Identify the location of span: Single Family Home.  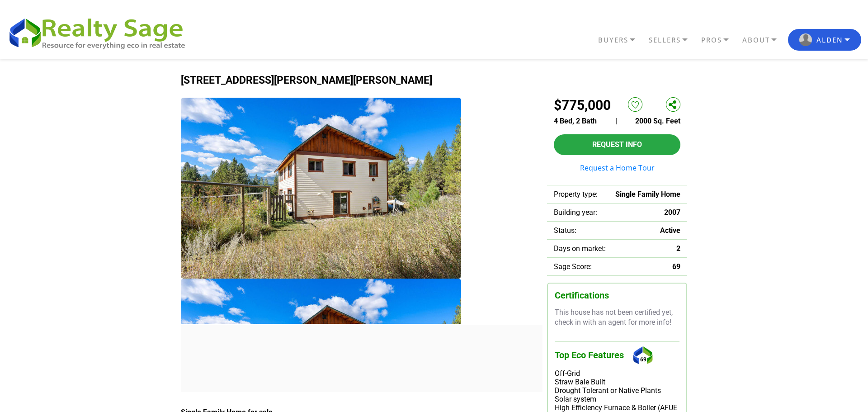
(648, 194).